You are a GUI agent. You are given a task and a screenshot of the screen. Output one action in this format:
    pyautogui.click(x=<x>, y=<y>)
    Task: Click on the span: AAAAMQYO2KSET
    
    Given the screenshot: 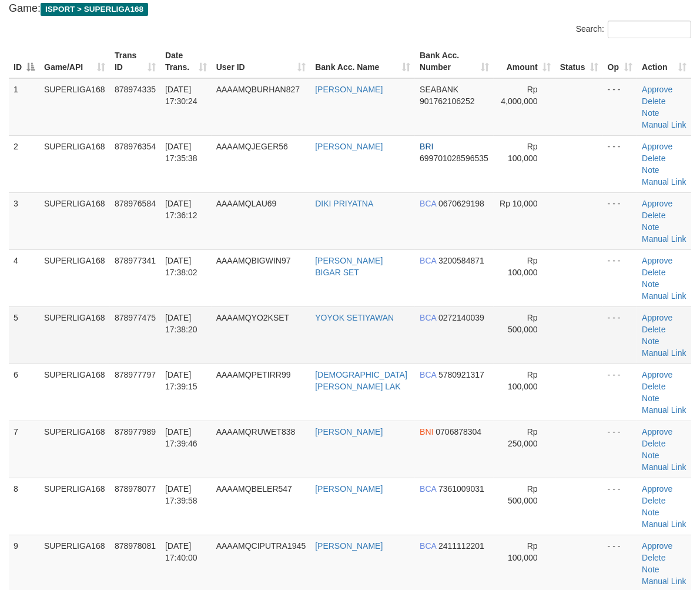 What is the action you would take?
    pyautogui.click(x=253, y=318)
    